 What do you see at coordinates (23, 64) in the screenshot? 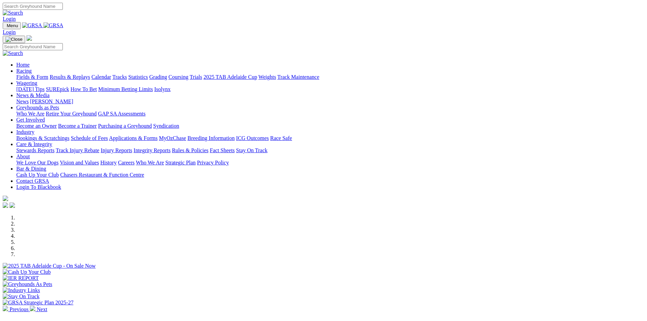
I see `a: Home` at bounding box center [23, 64].